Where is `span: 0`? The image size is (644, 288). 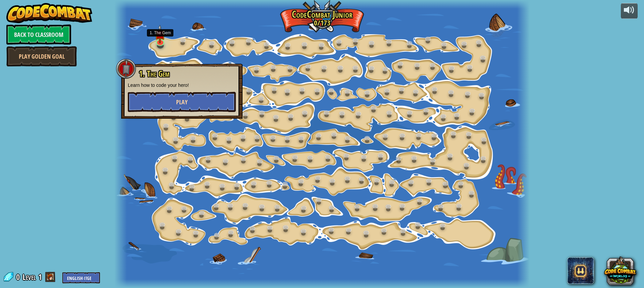
span: 0 is located at coordinates (18, 277).